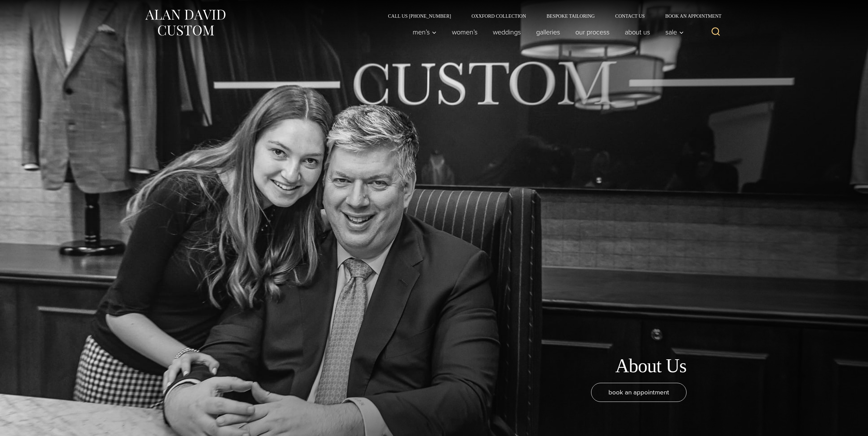  What do you see at coordinates (675, 32) in the screenshot?
I see `span: Sale` at bounding box center [675, 32].